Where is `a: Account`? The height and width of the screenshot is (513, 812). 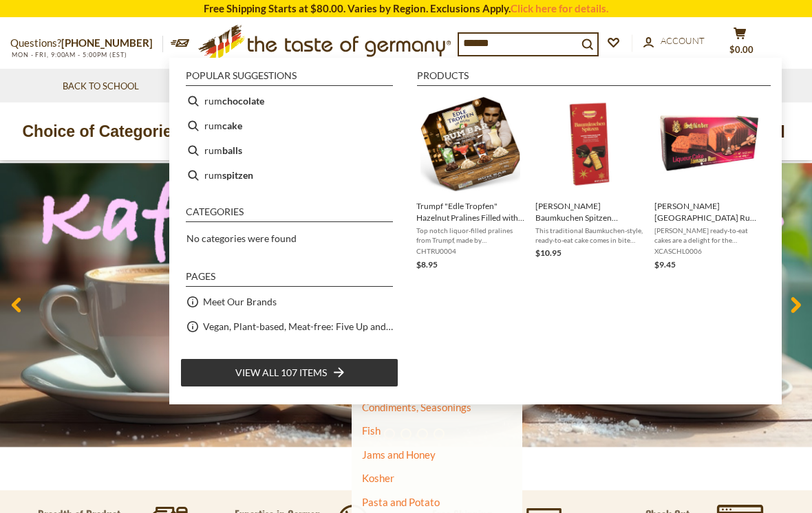
a: Account is located at coordinates (674, 41).